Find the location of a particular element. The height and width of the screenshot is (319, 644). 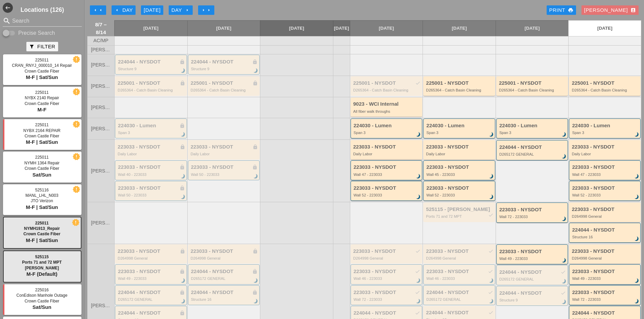

span: Ports 71 and 72 MPT is located at coordinates (42, 263).